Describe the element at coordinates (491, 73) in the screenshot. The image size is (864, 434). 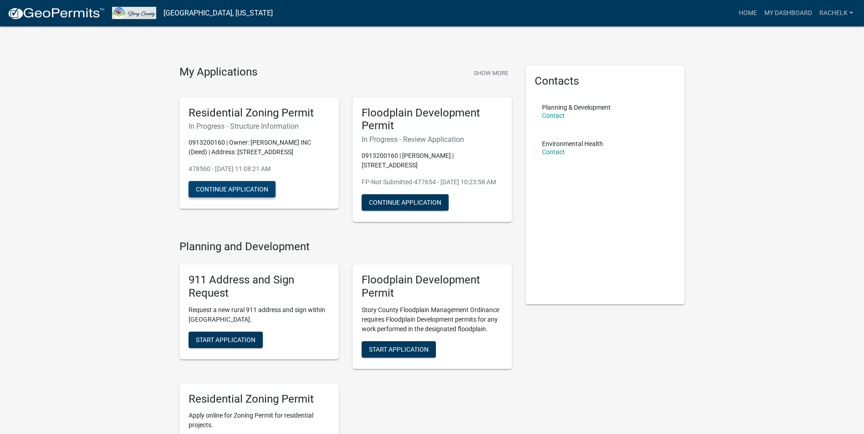
I see `button: Show More` at that location.